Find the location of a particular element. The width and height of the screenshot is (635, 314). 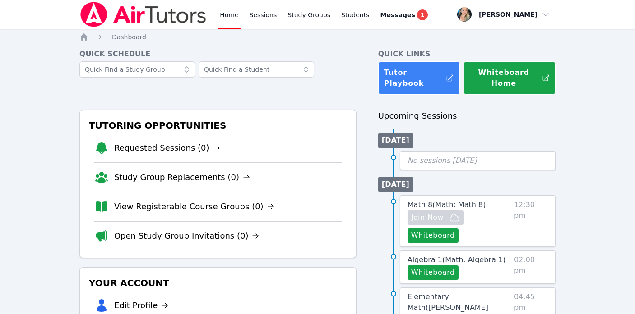

a: Tutor Playbook is located at coordinates (419, 78).